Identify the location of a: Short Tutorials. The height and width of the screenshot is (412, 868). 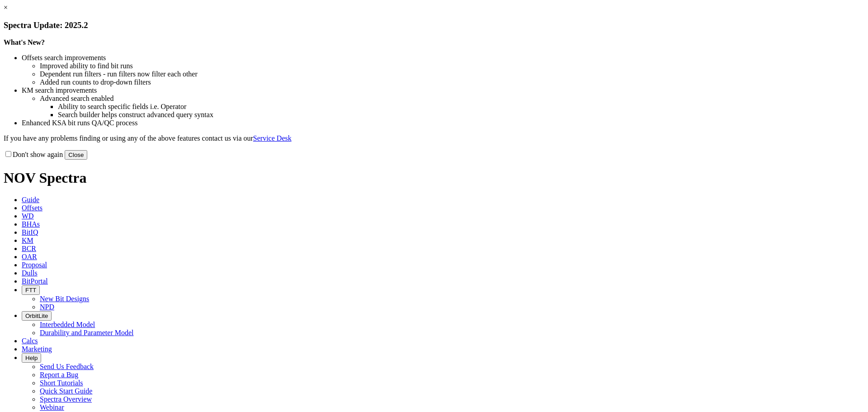
(62, 383).